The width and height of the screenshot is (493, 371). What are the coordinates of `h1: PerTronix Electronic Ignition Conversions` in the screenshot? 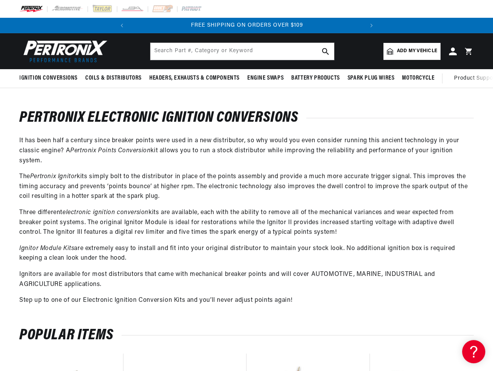 It's located at (247, 118).